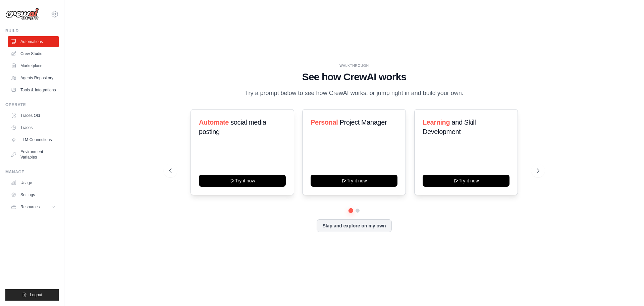 The width and height of the screenshot is (644, 306). I want to click on a: Traces Old, so click(33, 116).